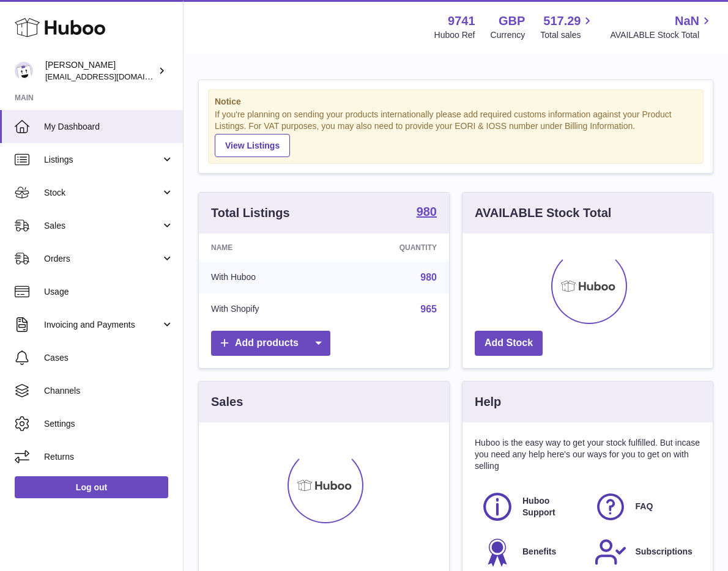 This screenshot has height=571, width=728. What do you see at coordinates (644, 506) in the screenshot?
I see `a: FAQ` at bounding box center [644, 506].